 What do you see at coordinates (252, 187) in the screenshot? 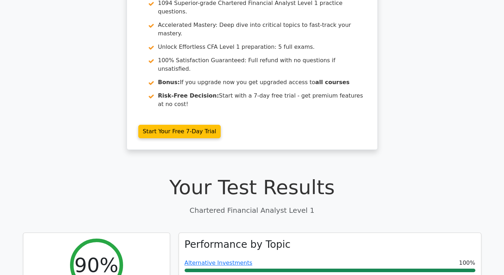
I see `h1: Your Test Results` at bounding box center [252, 187].